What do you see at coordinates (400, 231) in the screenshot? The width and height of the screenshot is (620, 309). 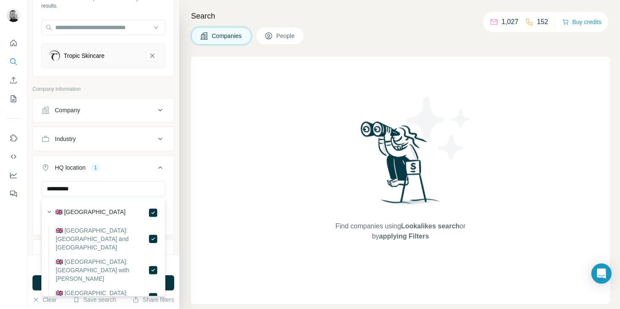 I see `span: Find companies using or by` at bounding box center [400, 231].